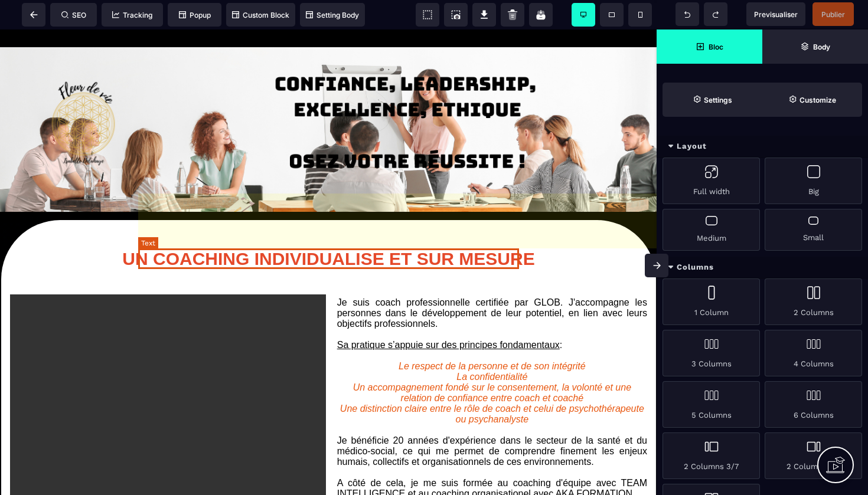 This screenshot has width=868, height=495. What do you see at coordinates (494, 363) in the screenshot?
I see `i: Un accompagnement fondé sur le consentement, la volonté et une relation de confiance entre coach ...` at bounding box center [494, 363].